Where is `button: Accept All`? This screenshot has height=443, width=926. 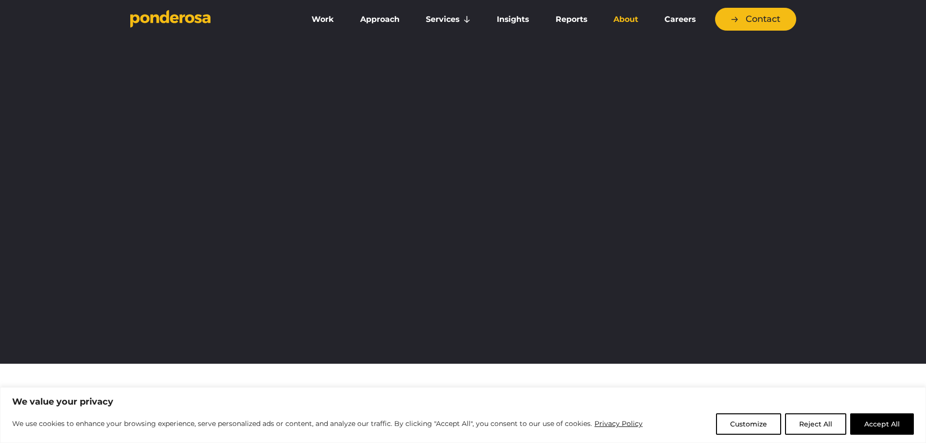 button: Accept All is located at coordinates (882, 424).